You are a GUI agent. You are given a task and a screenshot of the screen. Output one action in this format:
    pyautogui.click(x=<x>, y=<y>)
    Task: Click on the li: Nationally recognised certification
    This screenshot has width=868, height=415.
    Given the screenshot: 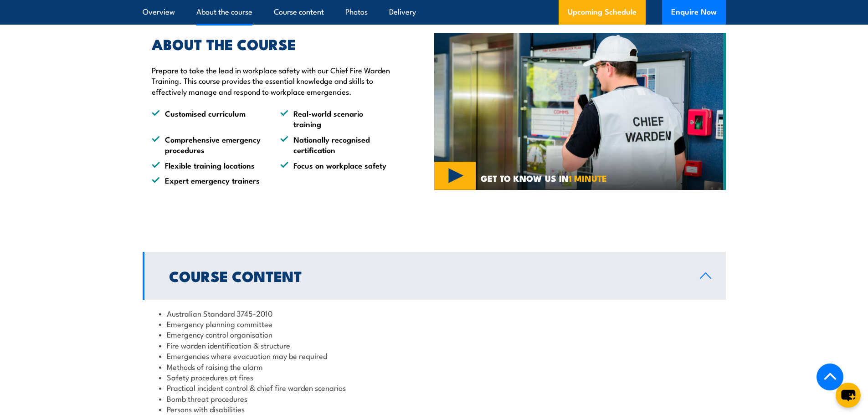 What is the action you would take?
    pyautogui.click(x=337, y=144)
    